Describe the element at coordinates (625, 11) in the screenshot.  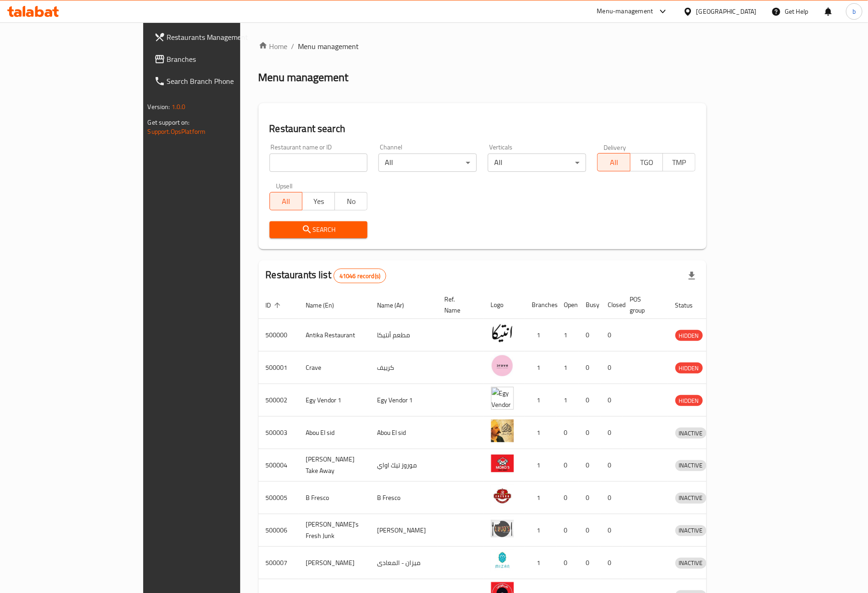
I see `div: Menu-management` at that location.